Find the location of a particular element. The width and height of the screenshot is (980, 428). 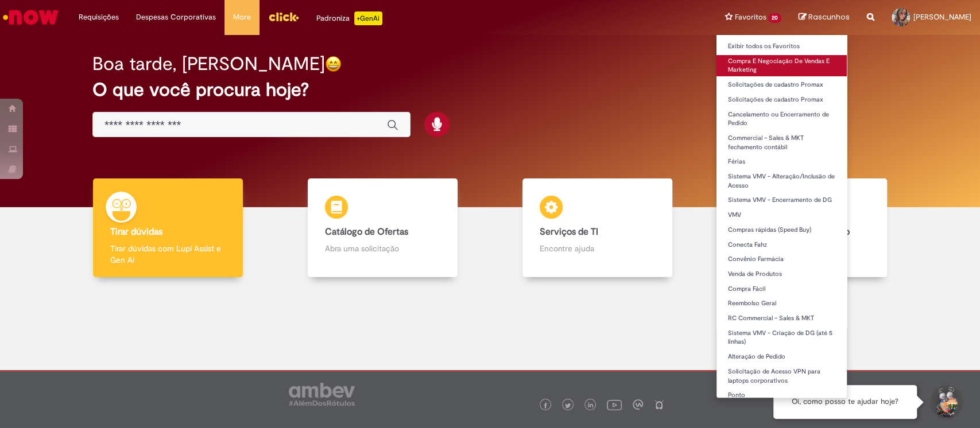

a: Exibir todos os Favoritos is located at coordinates (782, 46).